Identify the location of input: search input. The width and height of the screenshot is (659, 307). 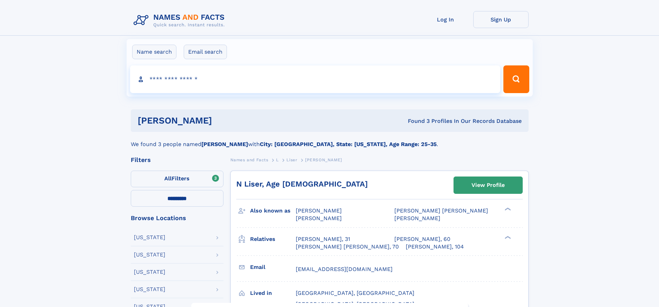
(315, 79).